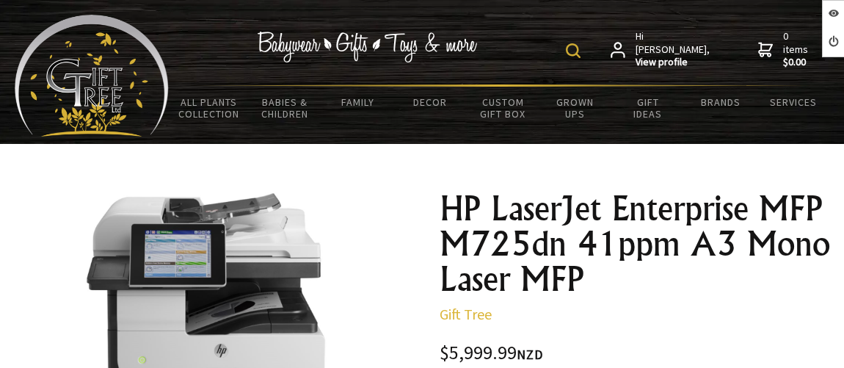  Describe the element at coordinates (797, 49) in the screenshot. I see `span: 0 items` at that location.